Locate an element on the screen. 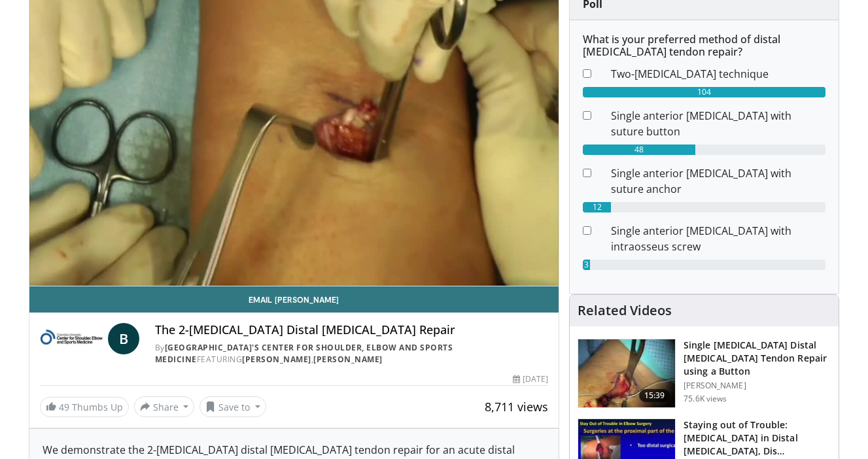  div: By FEATURING , is located at coordinates (352, 354).